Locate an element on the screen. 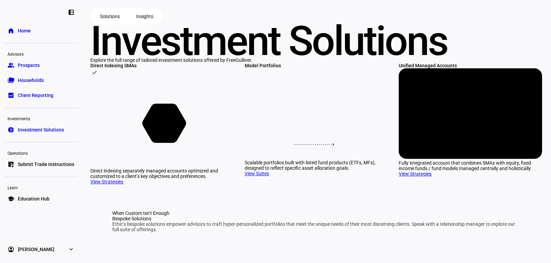 The width and height of the screenshot is (551, 263). div: Explore the full range of tailored investment solutions offered by FreeGulliver. is located at coordinates (316, 60).